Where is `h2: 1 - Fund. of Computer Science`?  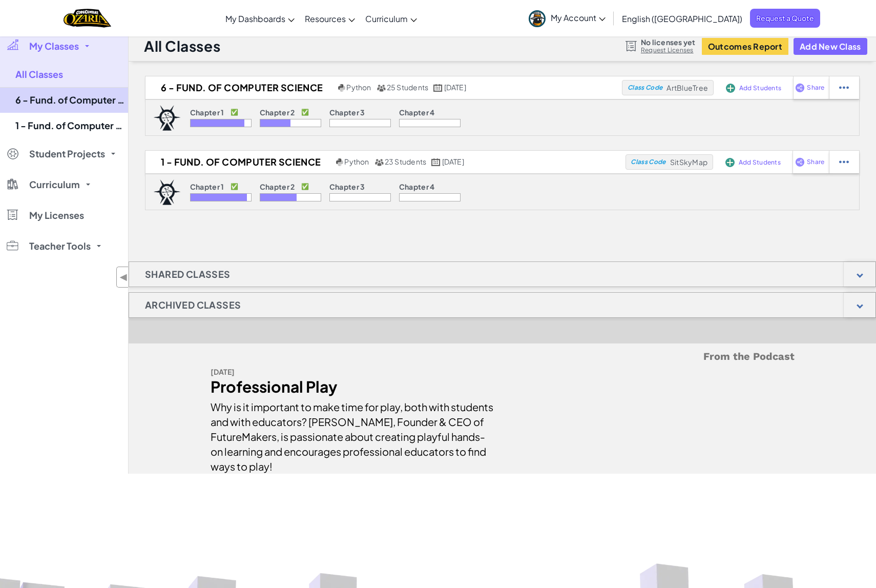
h2: 1 - Fund. of Computer Science is located at coordinates (240, 162).